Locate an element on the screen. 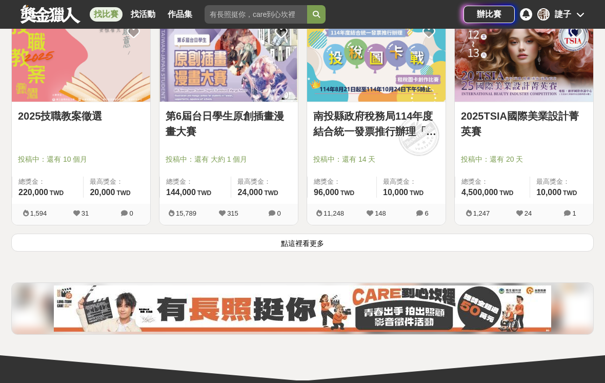 Image resolution: width=605 pixels, height=383 pixels. img: 0454c82e-88f2-4dcc-9ff1-cb041c249df3.jpg is located at coordinates (303, 308).